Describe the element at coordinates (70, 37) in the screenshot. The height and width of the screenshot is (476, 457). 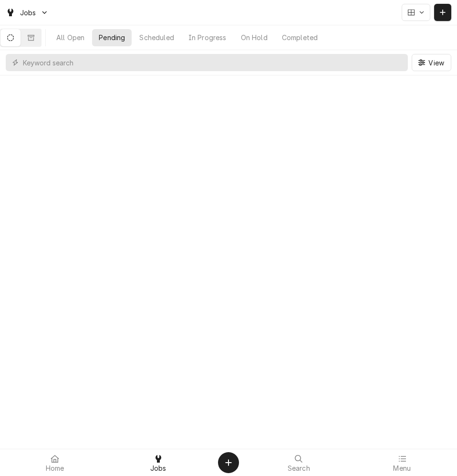
I see `div: All Open` at that location.